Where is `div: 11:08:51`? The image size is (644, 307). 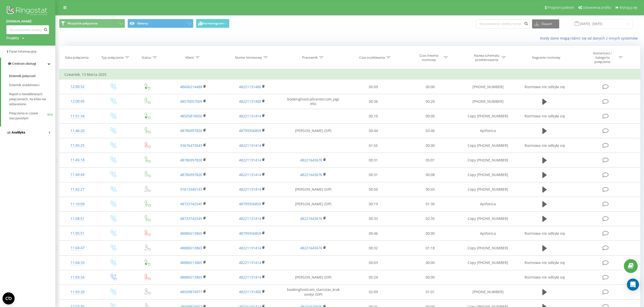 div: 11:08:51 is located at coordinates (78, 218).